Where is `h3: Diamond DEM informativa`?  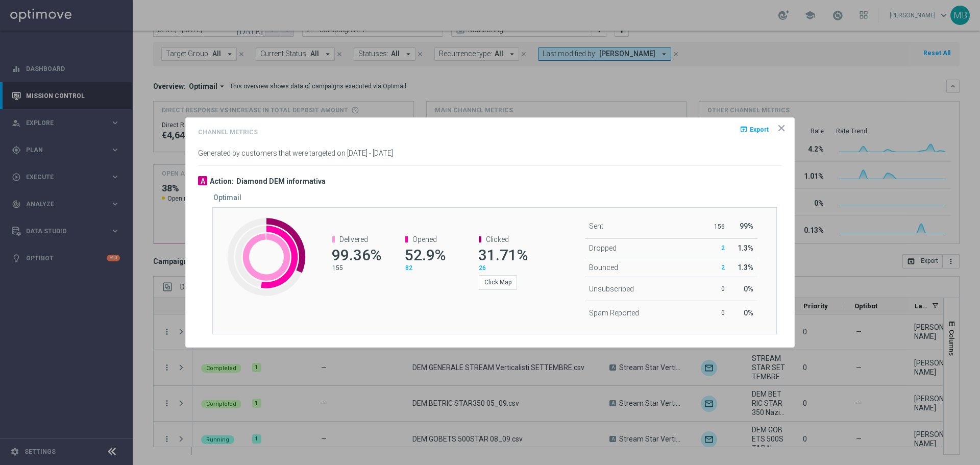
h3: Diamond DEM informativa is located at coordinates (281, 181).